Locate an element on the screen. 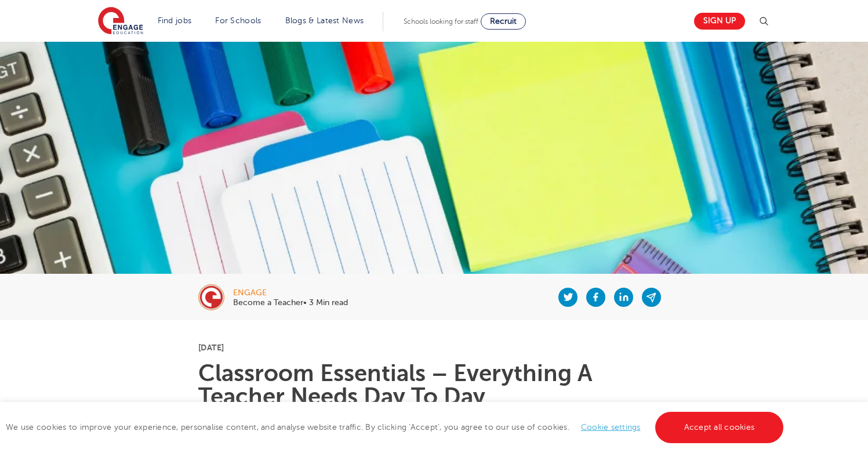 The width and height of the screenshot is (868, 453). a: Blogs & Latest News is located at coordinates (325, 20).